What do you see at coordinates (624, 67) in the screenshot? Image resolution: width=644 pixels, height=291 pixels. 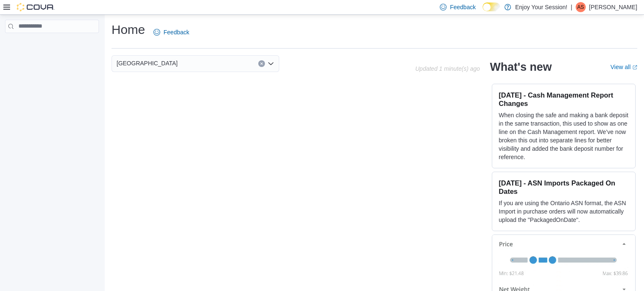 I see `a: View allExternal link` at bounding box center [624, 67].